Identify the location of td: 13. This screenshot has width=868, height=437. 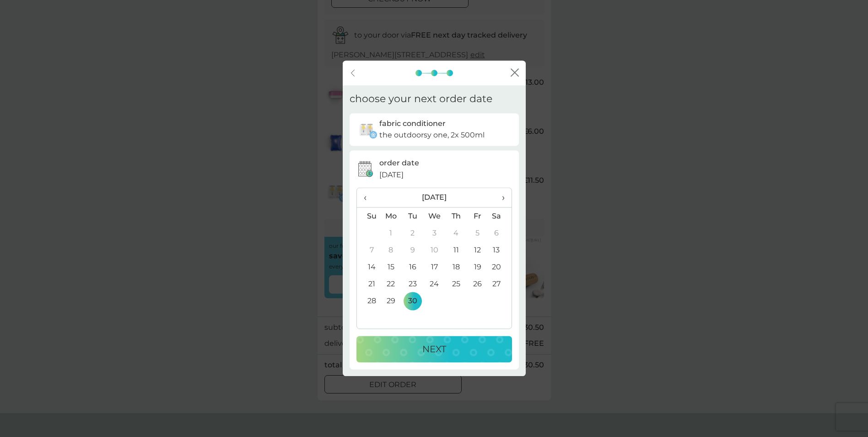
(500, 250).